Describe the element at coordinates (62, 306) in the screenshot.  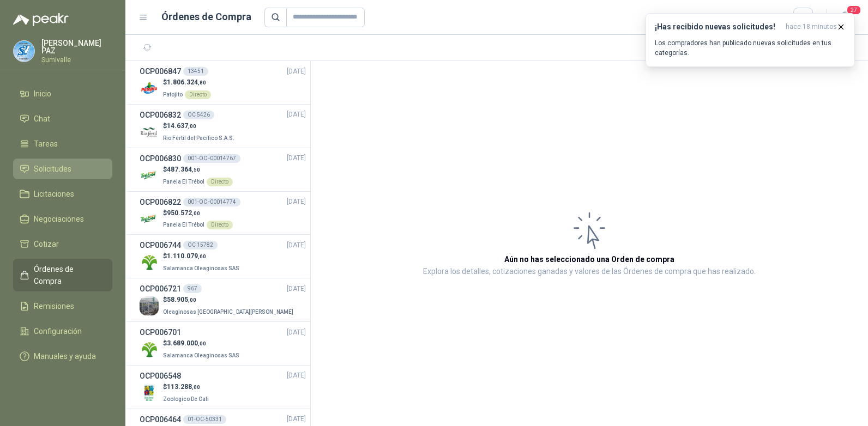
I see `a: Remisiones` at that location.